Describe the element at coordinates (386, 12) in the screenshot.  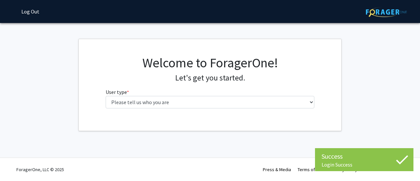
I see `img: ForagerOne Logo` at that location.